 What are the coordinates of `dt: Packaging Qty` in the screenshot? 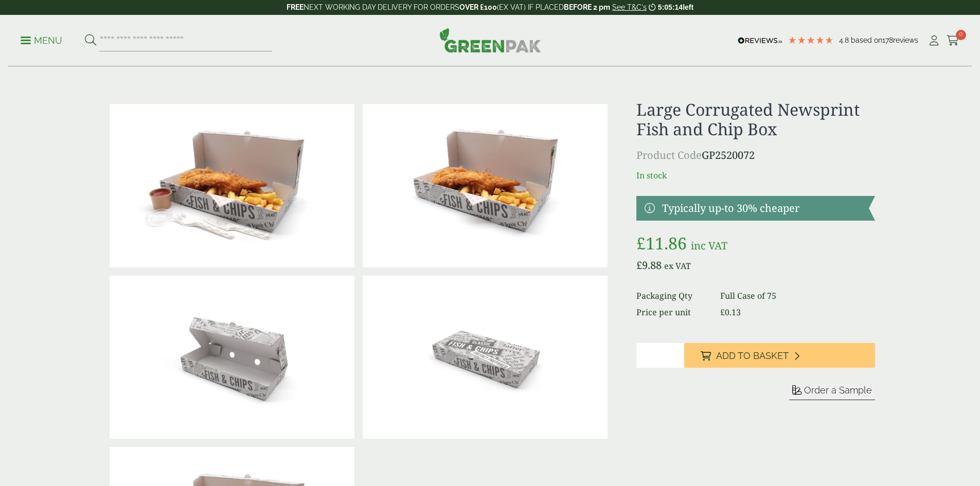 It's located at (672, 296).